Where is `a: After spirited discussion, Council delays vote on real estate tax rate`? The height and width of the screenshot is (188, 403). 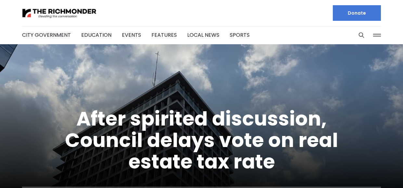
a: After spirited discussion, Council delays vote on real estate tax rate is located at coordinates (202, 140).